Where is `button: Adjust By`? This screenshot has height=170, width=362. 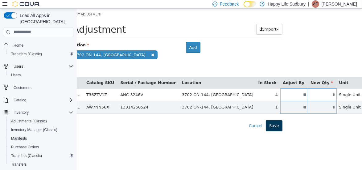
button: Adjust By is located at coordinates (217, 74).